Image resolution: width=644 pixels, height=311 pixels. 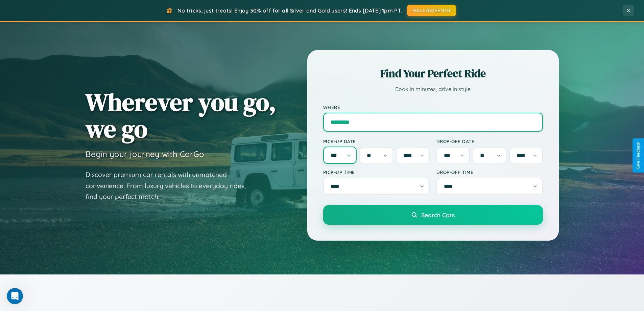 I want to click on button: Search Cars, so click(x=433, y=215).